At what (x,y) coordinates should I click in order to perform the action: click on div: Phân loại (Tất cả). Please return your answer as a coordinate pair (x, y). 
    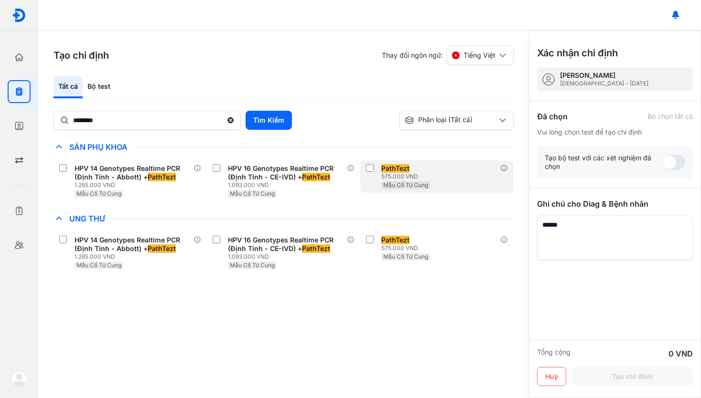
    Looking at the image, I should click on (450, 120).